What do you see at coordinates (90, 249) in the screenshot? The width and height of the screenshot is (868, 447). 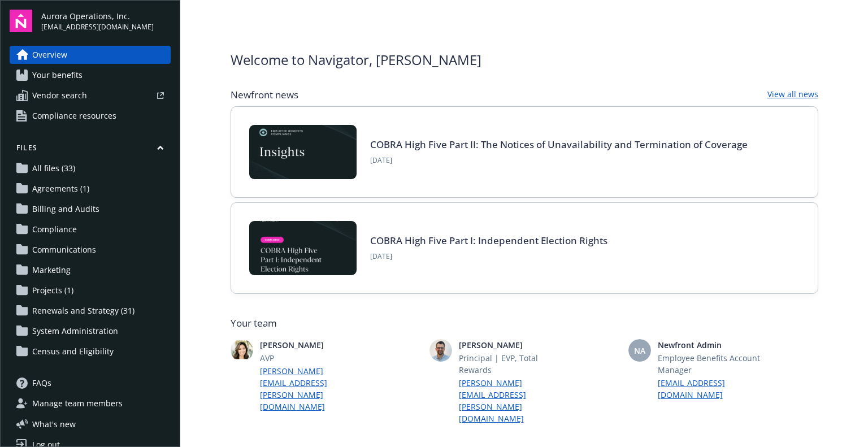 I see `a: Communications` at bounding box center [90, 249].